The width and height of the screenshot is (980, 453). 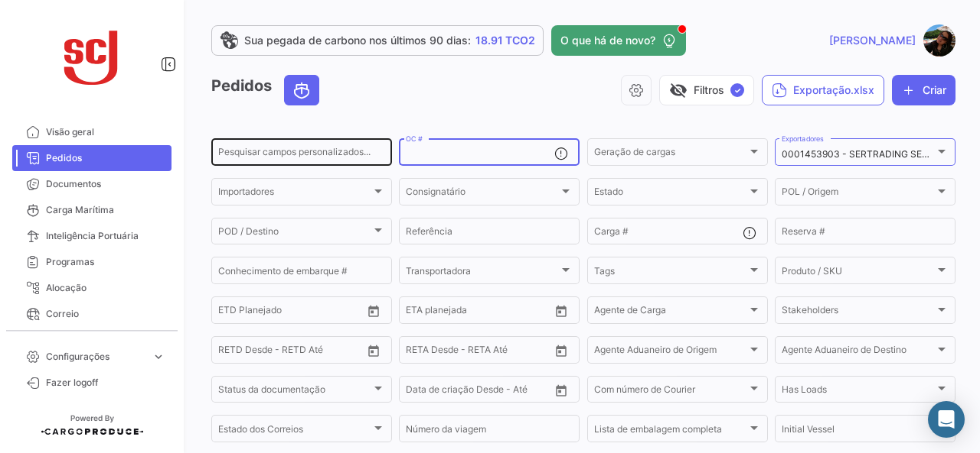 What do you see at coordinates (92, 57) in the screenshot?
I see `img: scj_logo1.svg` at bounding box center [92, 57].